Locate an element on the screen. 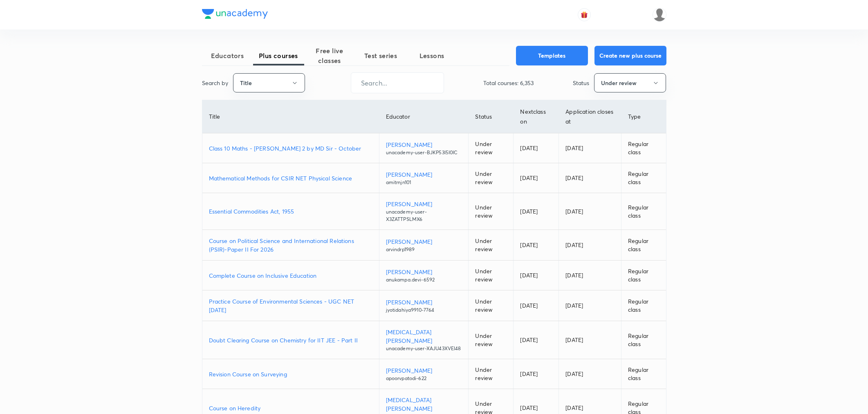  span: Plus courses is located at coordinates (279, 56).